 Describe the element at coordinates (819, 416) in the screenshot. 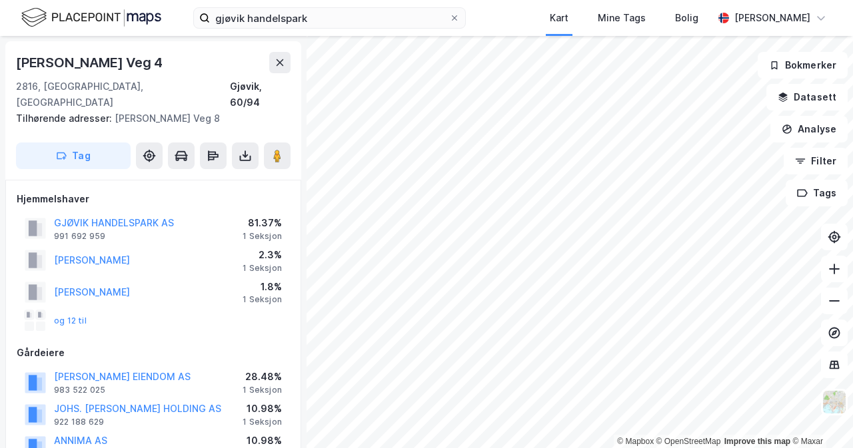

I see `div: Chat Widget` at that location.